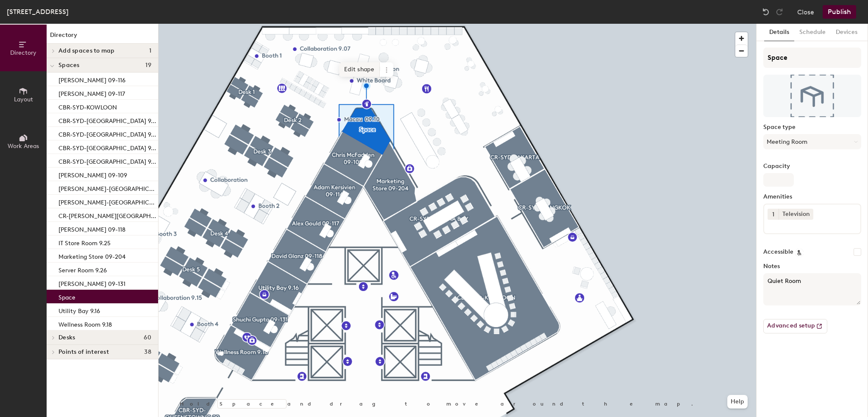 Image resolution: width=868 pixels, height=417 pixels. I want to click on img: Redo, so click(779, 12).